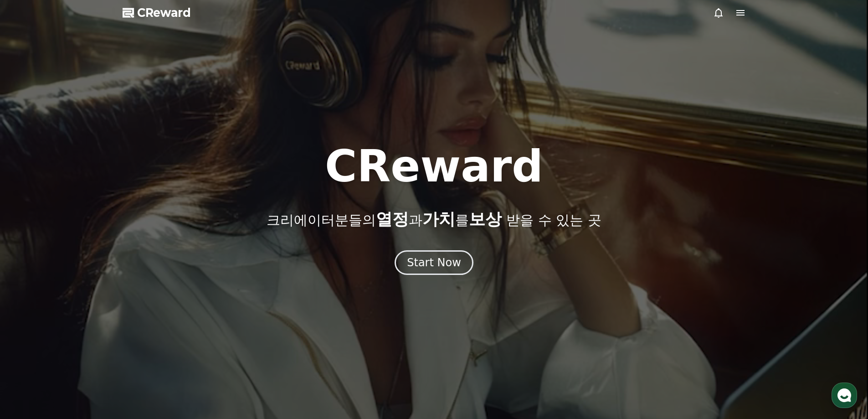 Image resolution: width=868 pixels, height=419 pixels. I want to click on div: Start Now, so click(434, 262).